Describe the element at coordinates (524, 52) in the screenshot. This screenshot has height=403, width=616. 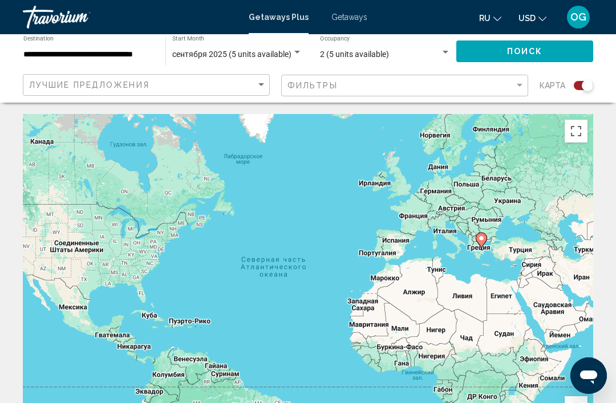
I see `span: Поиск` at that location.